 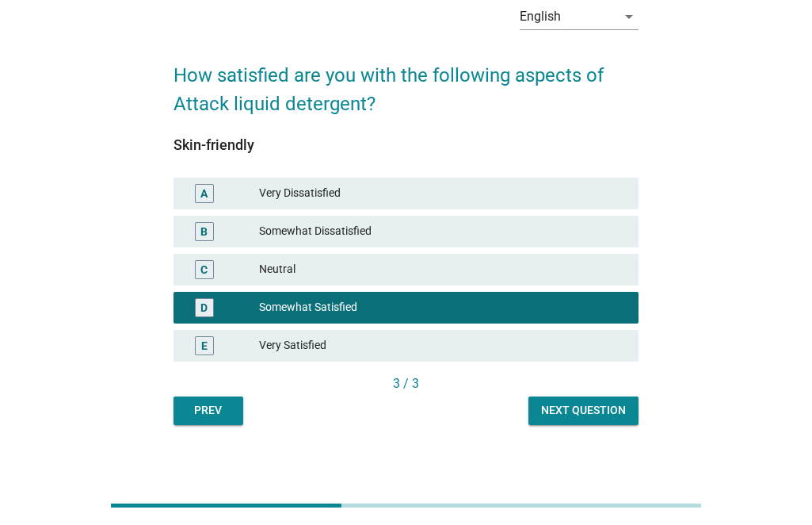 What do you see at coordinates (442, 269) in the screenshot?
I see `div: Neutral` at bounding box center [442, 269].